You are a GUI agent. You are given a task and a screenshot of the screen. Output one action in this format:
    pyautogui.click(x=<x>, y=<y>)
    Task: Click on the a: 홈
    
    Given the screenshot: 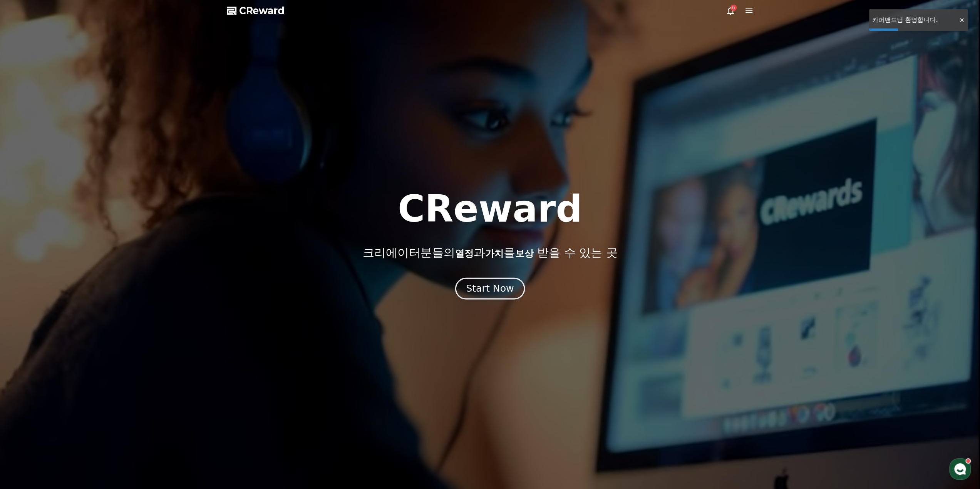 What is the action you would take?
    pyautogui.click(x=27, y=254)
    